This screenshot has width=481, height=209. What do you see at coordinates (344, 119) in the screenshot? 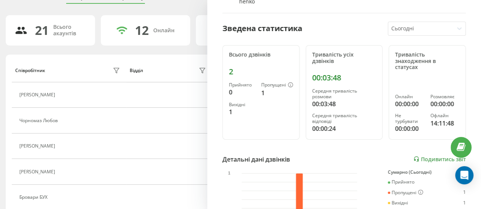
I see `div: Середня тривалість відповіді` at bounding box center [344, 119].